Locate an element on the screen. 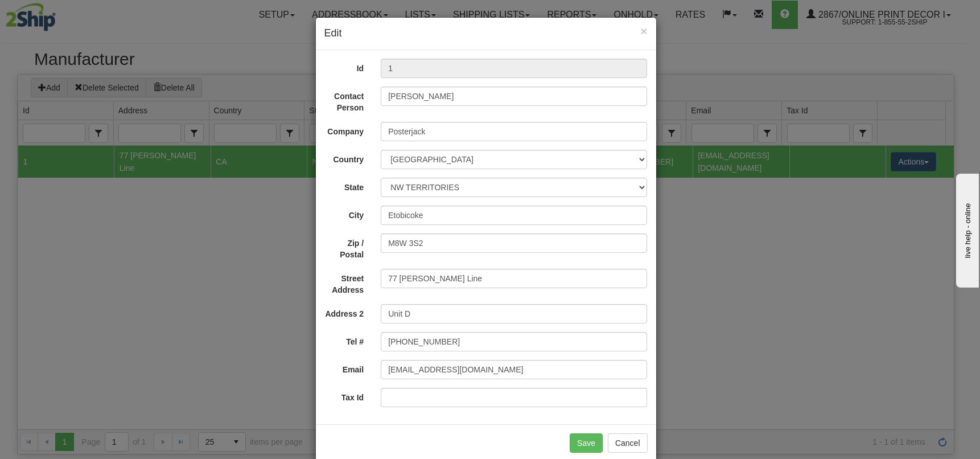 This screenshot has width=980, height=459. label: City is located at coordinates (345, 213).